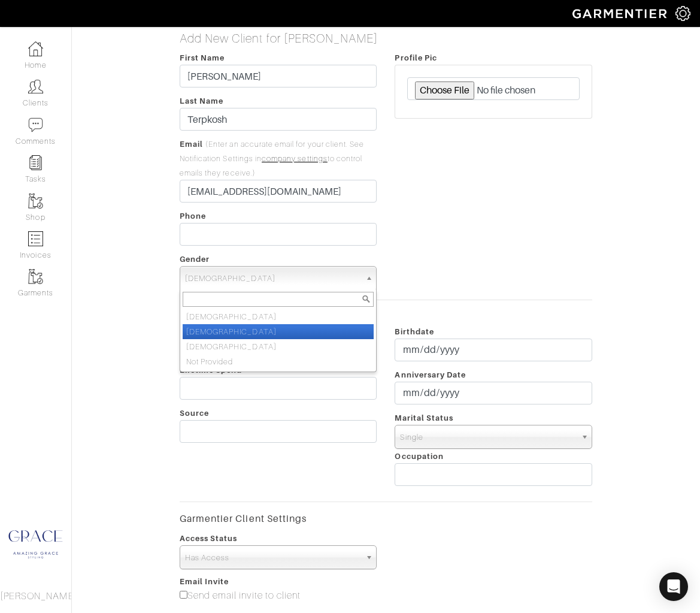 The image size is (700, 613). Describe the element at coordinates (424, 417) in the screenshot. I see `span: Marital Status` at that location.